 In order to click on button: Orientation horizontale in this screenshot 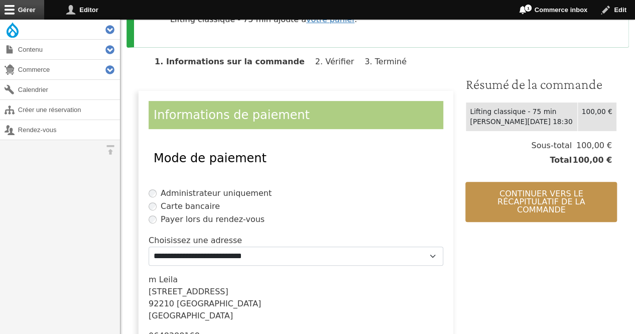, I will do `click(110, 150)`.